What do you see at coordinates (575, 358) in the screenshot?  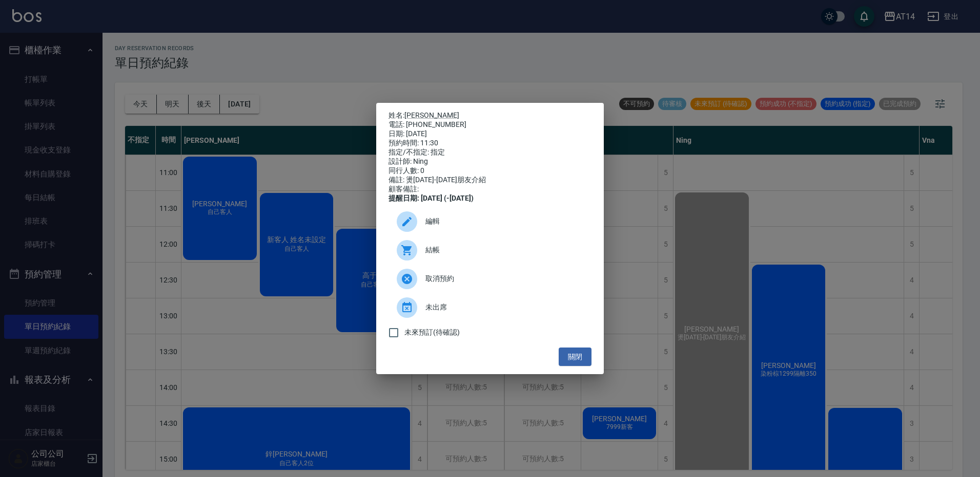 I see `button: 關閉` at bounding box center [575, 358].